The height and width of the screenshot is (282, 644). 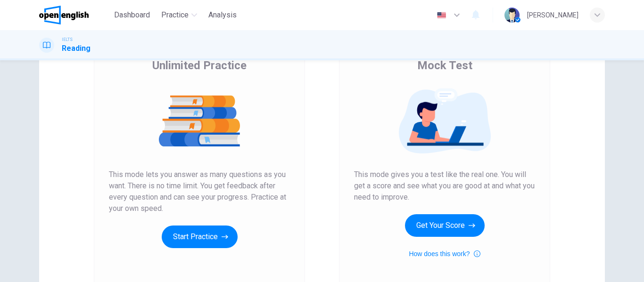 I want to click on img: Profile picture, so click(x=512, y=15).